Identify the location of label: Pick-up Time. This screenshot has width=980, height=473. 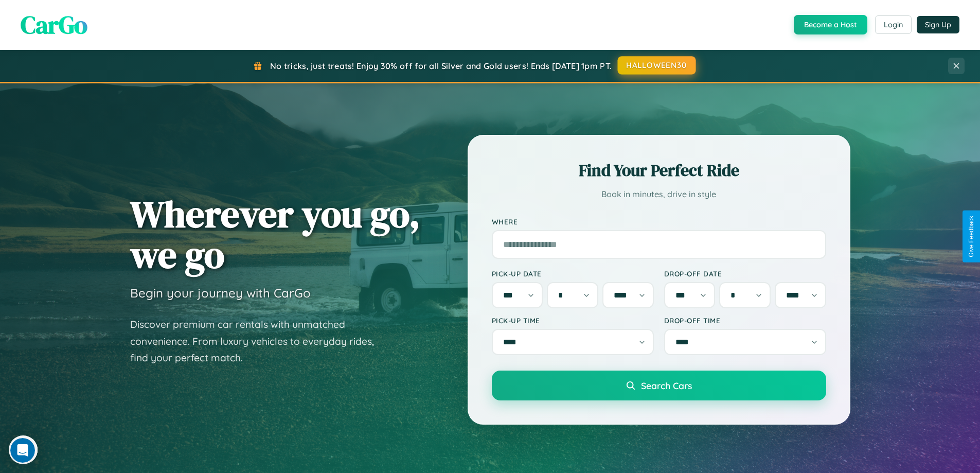
(572, 320).